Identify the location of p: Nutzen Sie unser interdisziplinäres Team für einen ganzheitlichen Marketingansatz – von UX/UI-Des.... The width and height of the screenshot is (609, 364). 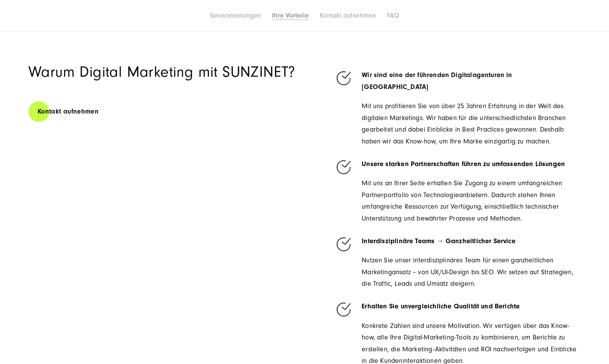
(472, 272).